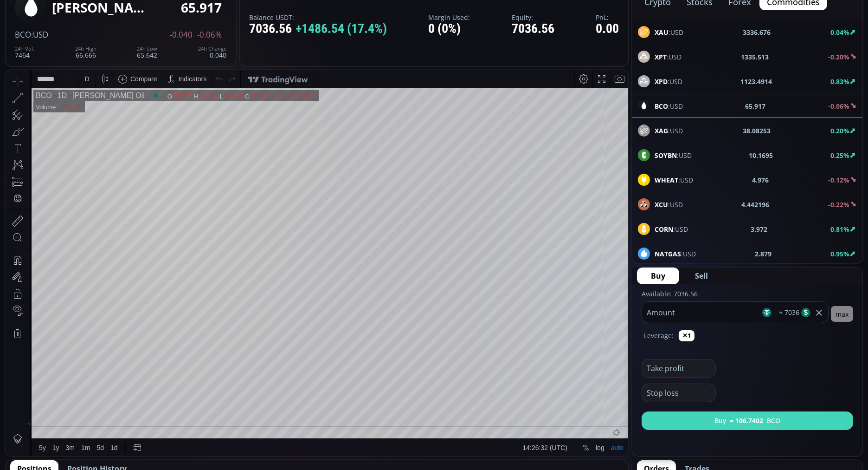 Image resolution: width=868 pixels, height=470 pixels. I want to click on div: 65.957, so click(176, 26).